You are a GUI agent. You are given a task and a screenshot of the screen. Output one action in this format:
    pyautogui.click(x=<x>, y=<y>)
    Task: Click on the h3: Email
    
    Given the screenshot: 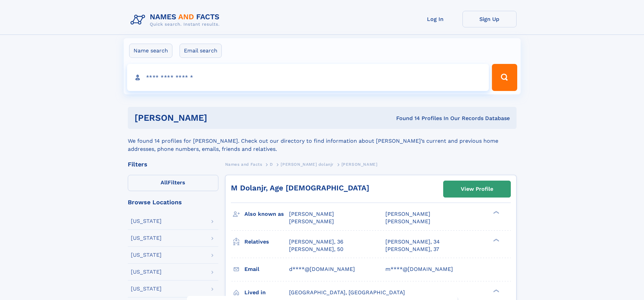 What is the action you would take?
    pyautogui.click(x=267, y=269)
    